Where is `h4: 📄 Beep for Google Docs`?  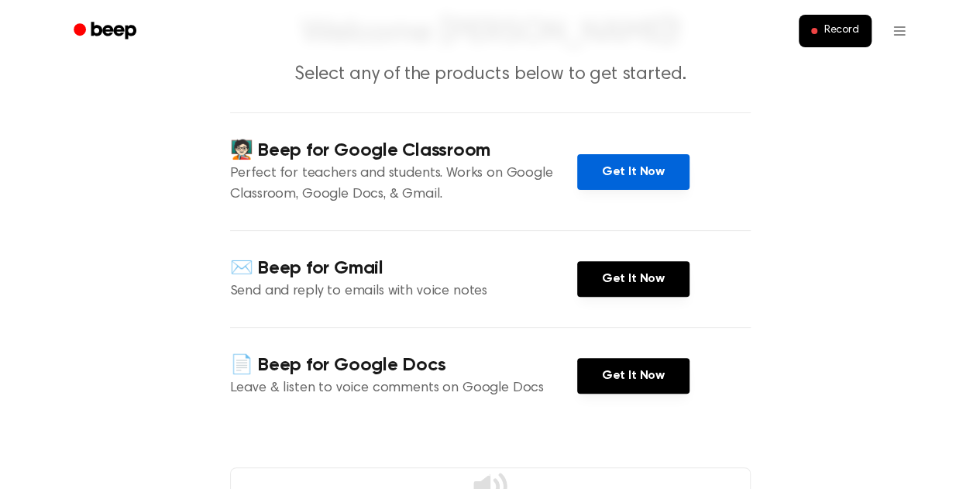 h4: 📄 Beep for Google Docs is located at coordinates (404, 365).